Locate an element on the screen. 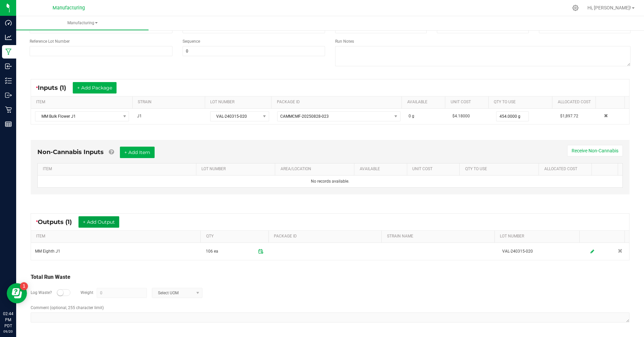 The image size is (644, 337). a: STRAIN NAMESortable is located at coordinates (439, 237).